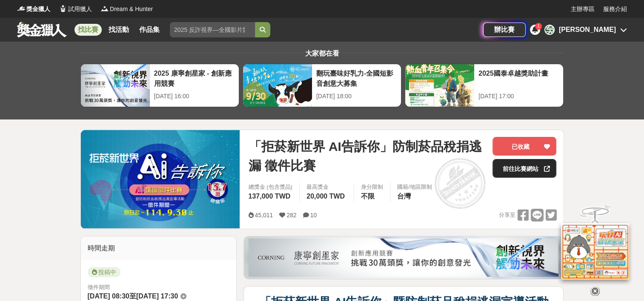  Describe the element at coordinates (507, 216) in the screenshot. I see `span: 分享至` at that location.